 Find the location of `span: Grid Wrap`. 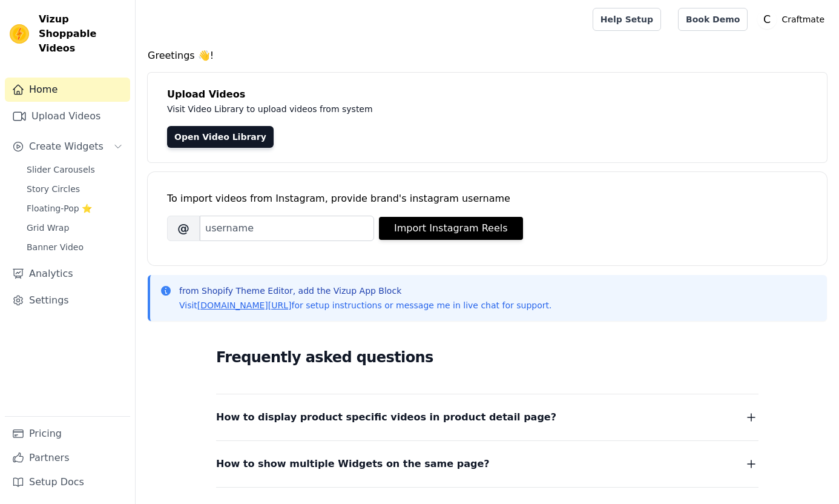

span: Grid Wrap is located at coordinates (48, 227).